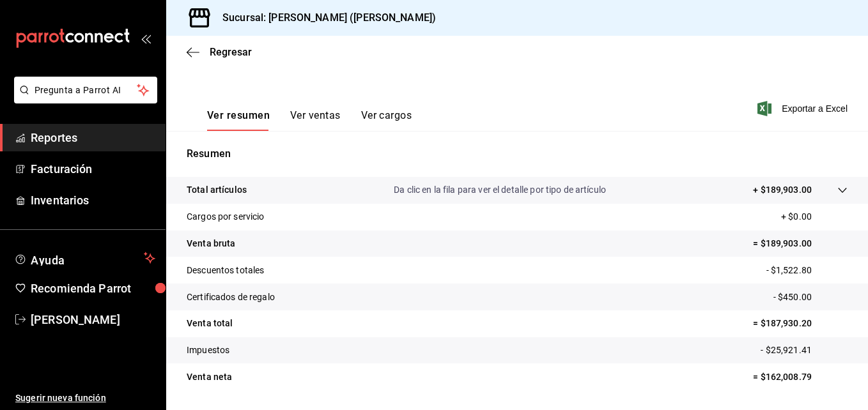  Describe the element at coordinates (800, 376) in the screenshot. I see `p: = $162,008.79` at that location.